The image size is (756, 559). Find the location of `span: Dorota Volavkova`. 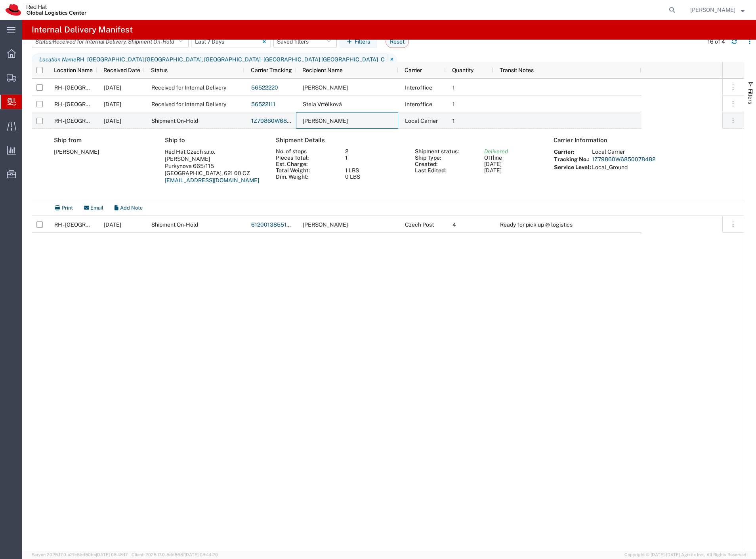

span: Dorota Volavkova is located at coordinates (325, 121).